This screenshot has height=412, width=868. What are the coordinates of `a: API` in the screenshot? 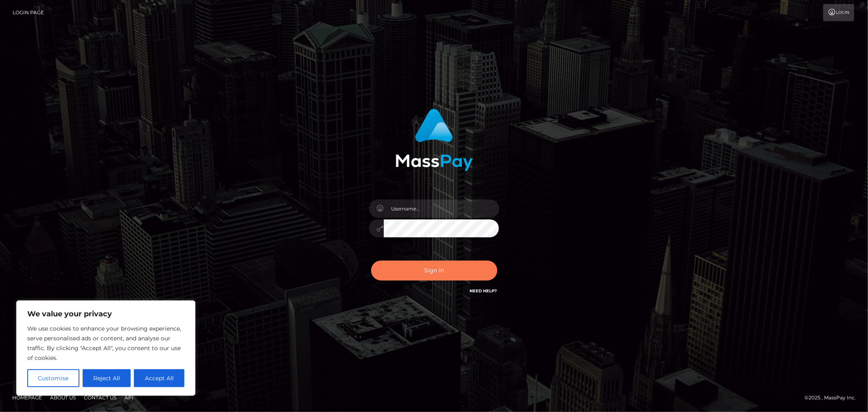 It's located at (129, 397).